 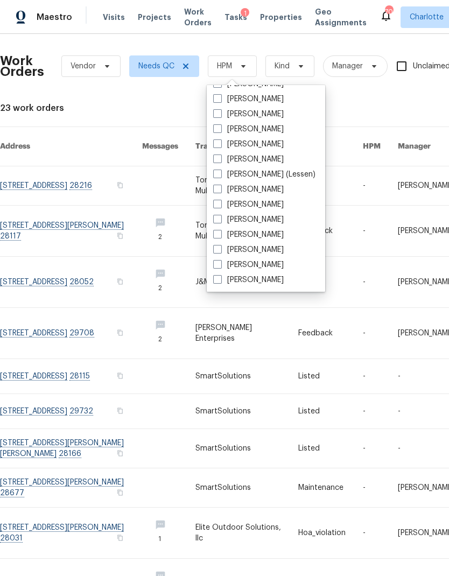 What do you see at coordinates (238, 533) in the screenshot?
I see `td: Elite Outdoor Solutions, llc` at bounding box center [238, 533].